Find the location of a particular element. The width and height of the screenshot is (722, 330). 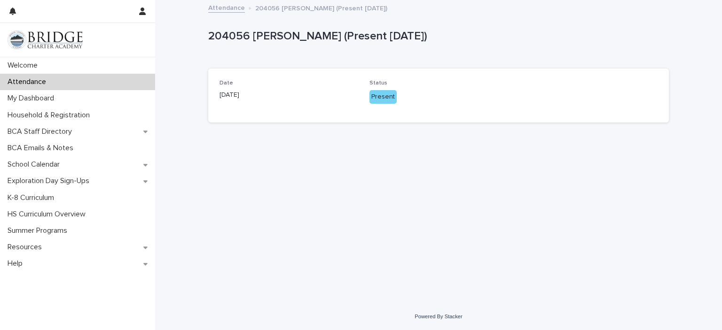

span: Date is located at coordinates (226, 83).